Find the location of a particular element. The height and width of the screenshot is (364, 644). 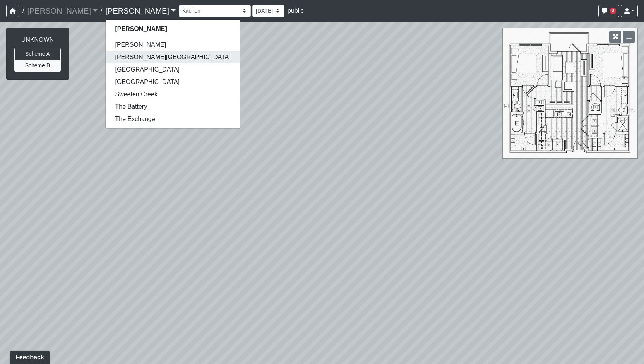

button: Scheme A is located at coordinates (38, 54).